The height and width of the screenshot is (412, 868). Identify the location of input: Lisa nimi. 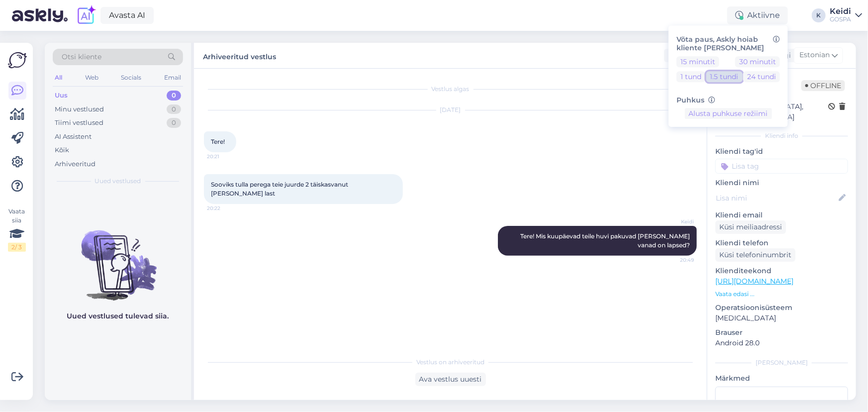
(776, 198).